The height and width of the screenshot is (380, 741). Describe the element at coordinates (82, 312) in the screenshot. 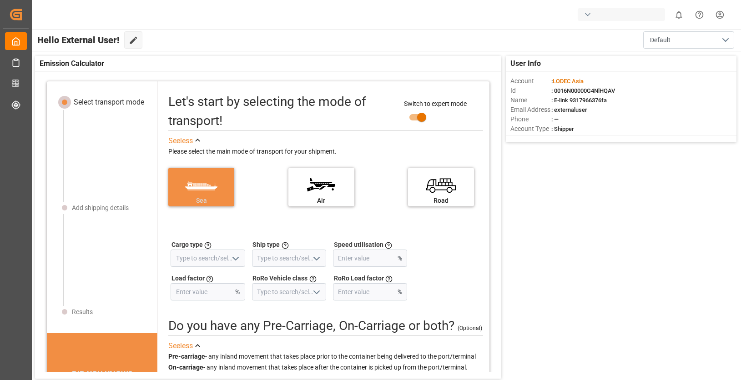

I see `div: Results` at that location.